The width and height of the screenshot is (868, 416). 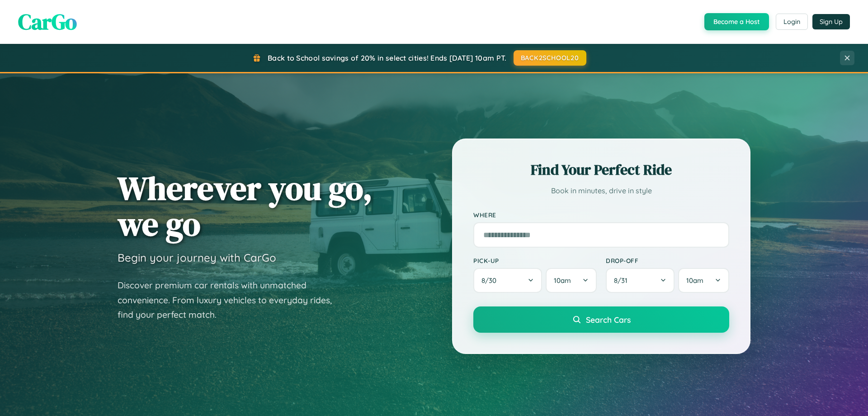 What do you see at coordinates (230, 300) in the screenshot?
I see `p: Discover premium car rentals with unmatched convenience. From luxury vehicles to everyday rides, ...` at bounding box center [230, 300].